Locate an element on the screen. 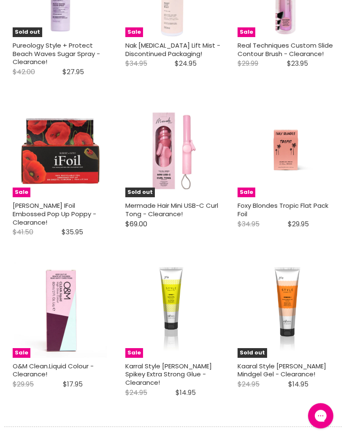 The height and width of the screenshot is (440, 346). a: Karral Style Perfetto Spikey Extra Strong Glue - Clearance! Sale is located at coordinates (173, 311).